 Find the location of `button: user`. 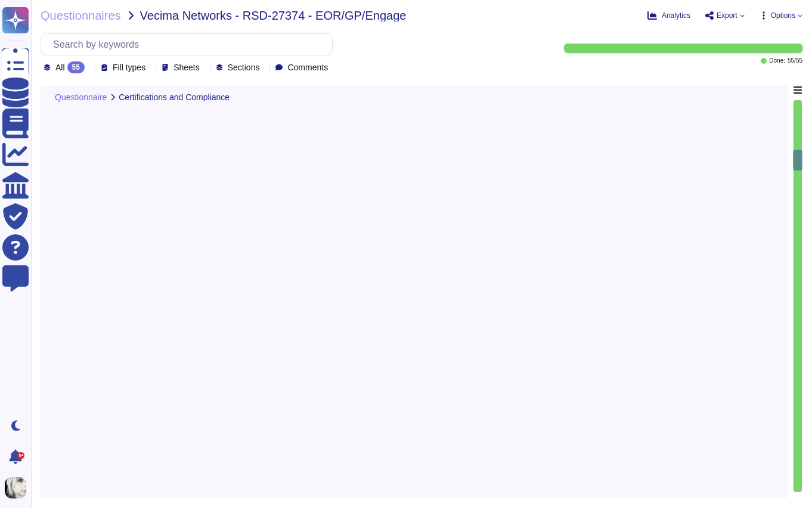

button: user is located at coordinates (19, 488).